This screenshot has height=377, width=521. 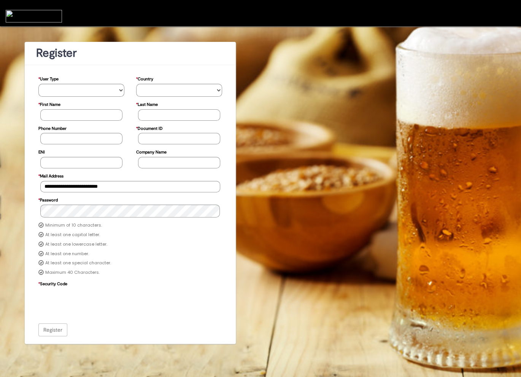 What do you see at coordinates (130, 53) in the screenshot?
I see `h1: Register` at bounding box center [130, 53].